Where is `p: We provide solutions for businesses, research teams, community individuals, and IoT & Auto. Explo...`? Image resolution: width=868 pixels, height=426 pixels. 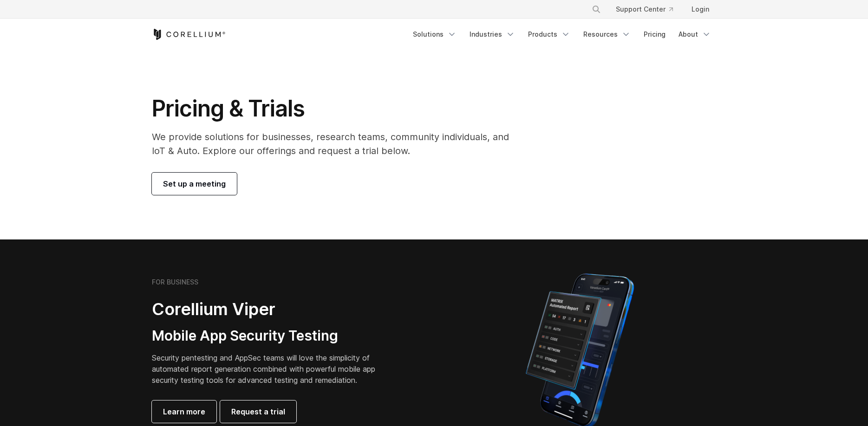
p: We provide solutions for businesses, research teams, community individuals, and IoT & Auto. Explo... is located at coordinates (337, 144).